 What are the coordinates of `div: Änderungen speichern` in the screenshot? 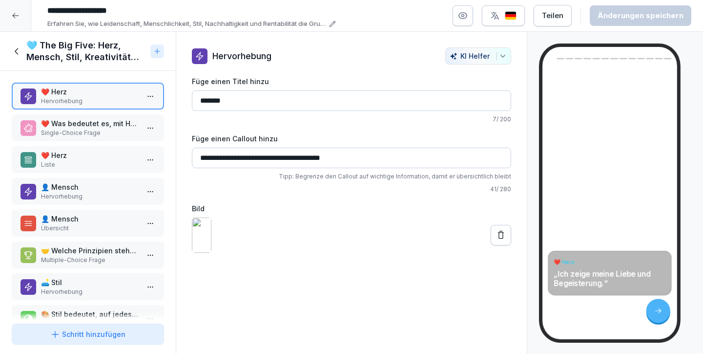 It's located at (641, 16).